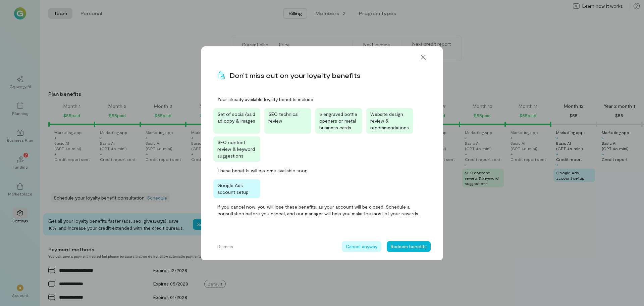 This screenshot has height=306, width=644. I want to click on span: These benefits will become available soon:, so click(322, 170).